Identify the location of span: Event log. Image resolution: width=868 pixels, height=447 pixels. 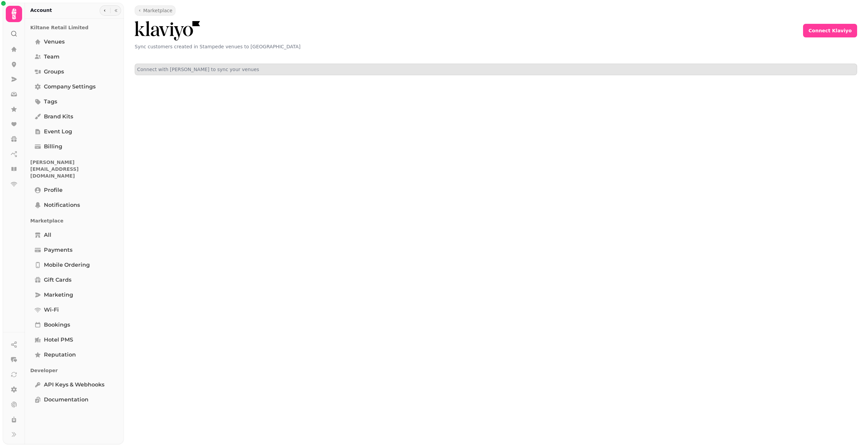
(58, 132).